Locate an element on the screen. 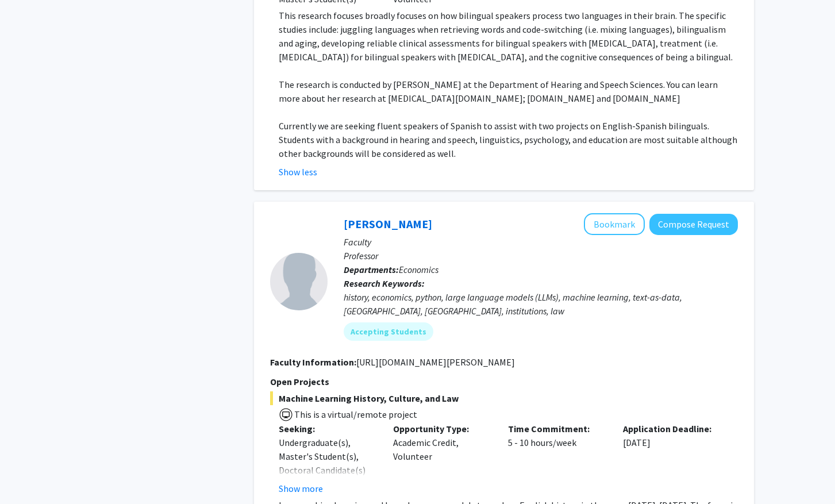 The height and width of the screenshot is (504, 835). button: Show more is located at coordinates (300, 488).